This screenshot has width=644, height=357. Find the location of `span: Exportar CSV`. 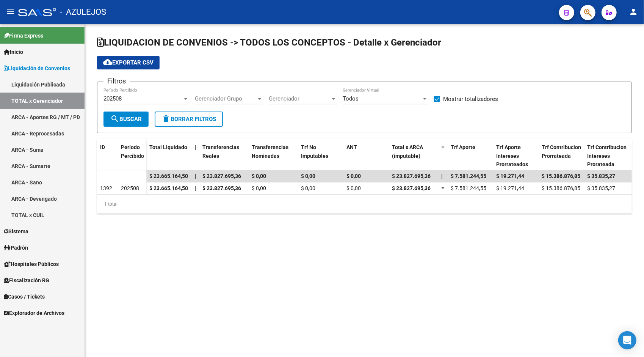

span: Exportar CSV is located at coordinates (128, 63).